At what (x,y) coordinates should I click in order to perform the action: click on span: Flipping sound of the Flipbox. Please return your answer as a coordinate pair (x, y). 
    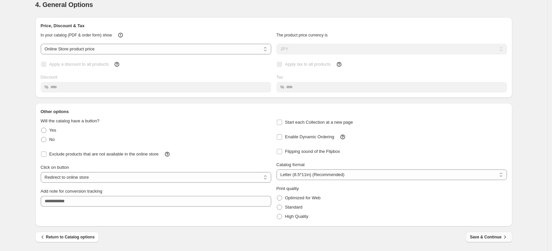
    Looking at the image, I should click on (313, 151).